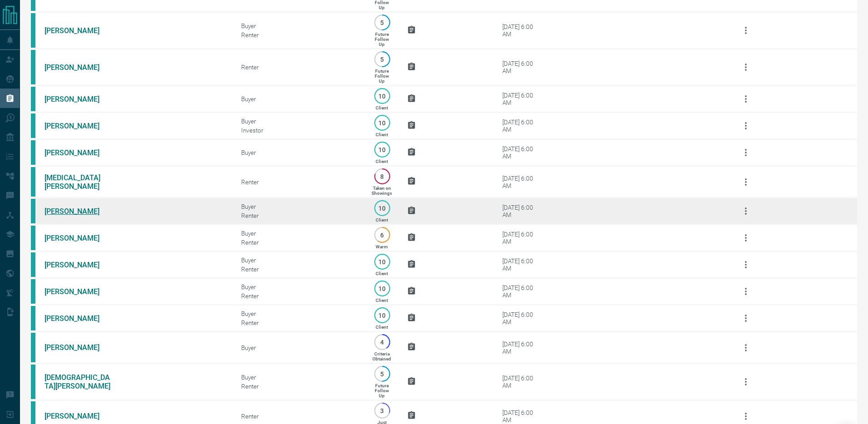 This screenshot has width=868, height=424. Describe the element at coordinates (299, 130) in the screenshot. I see `div: Investor` at that location.